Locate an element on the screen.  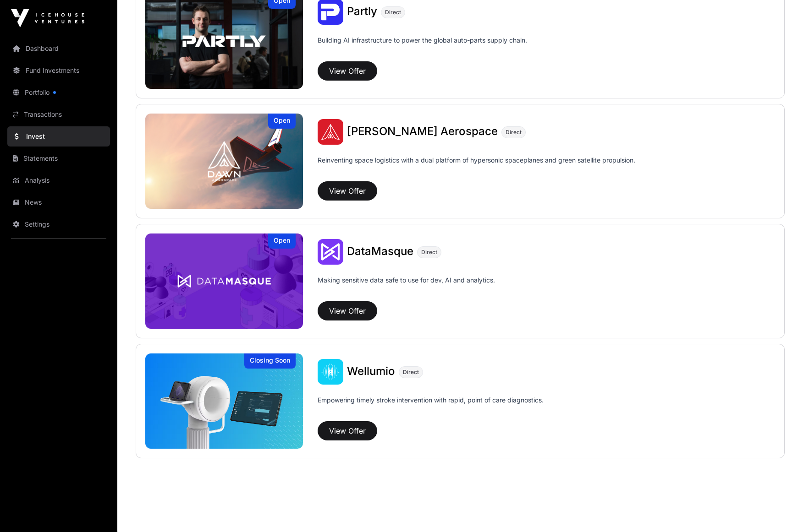
a: Wellumio is located at coordinates (371, 372).